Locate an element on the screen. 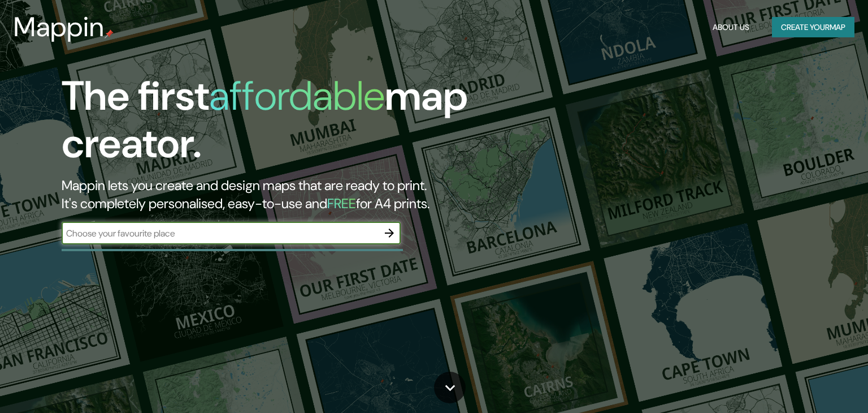  input: Choose your favourite place is located at coordinates (220, 233).